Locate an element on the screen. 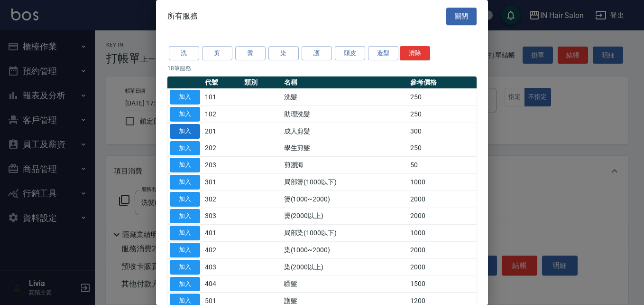  button: 護 is located at coordinates (317, 53).